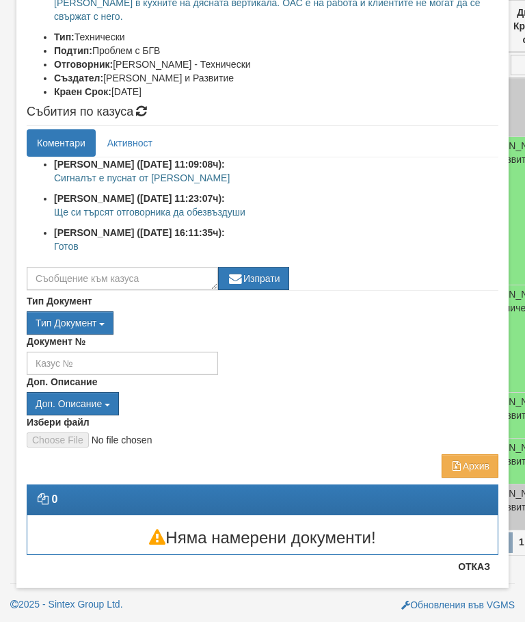 Image resolution: width=525 pixels, height=622 pixels. What do you see at coordinates (56, 341) in the screenshot?
I see `label: Документ №` at bounding box center [56, 341].